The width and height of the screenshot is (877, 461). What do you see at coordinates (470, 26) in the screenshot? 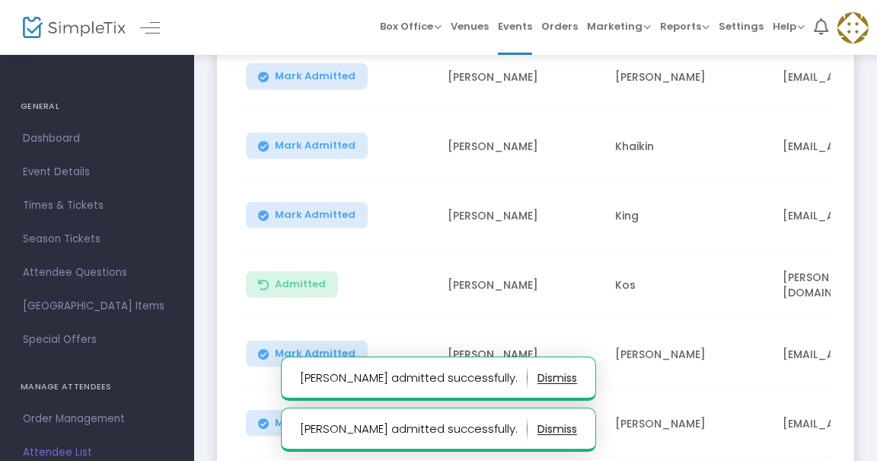
I see `span: Venues` at bounding box center [470, 26].